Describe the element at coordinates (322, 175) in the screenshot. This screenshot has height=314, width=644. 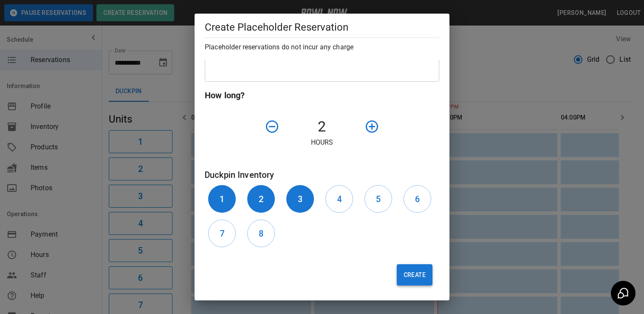
I see `h6: Duckpin Inventory` at that location.